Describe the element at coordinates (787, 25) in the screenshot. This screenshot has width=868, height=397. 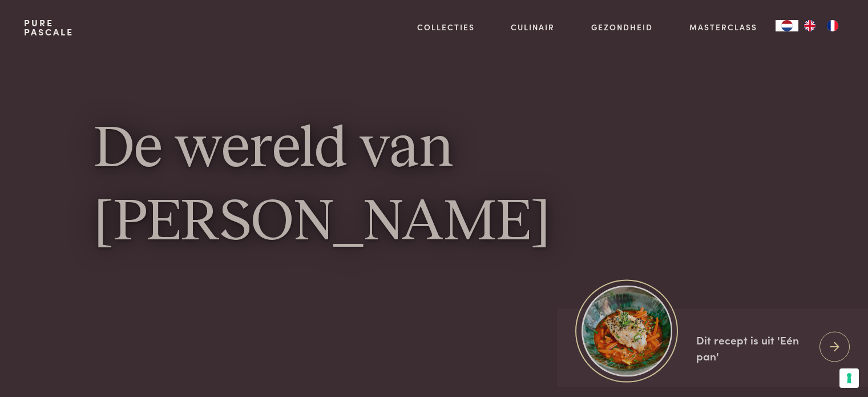
I see `a: NL` at that location.